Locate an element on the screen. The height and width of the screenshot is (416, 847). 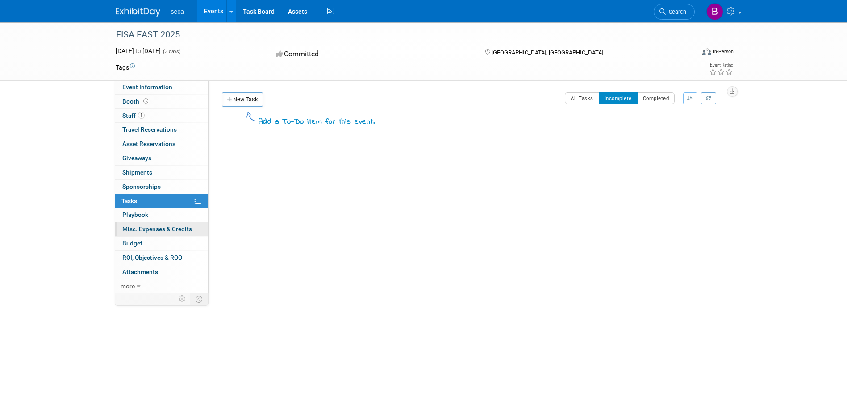
div: FISA EAST 2025 is located at coordinates (397, 35).